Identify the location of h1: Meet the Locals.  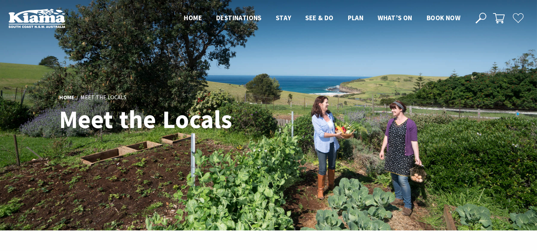
(159, 119).